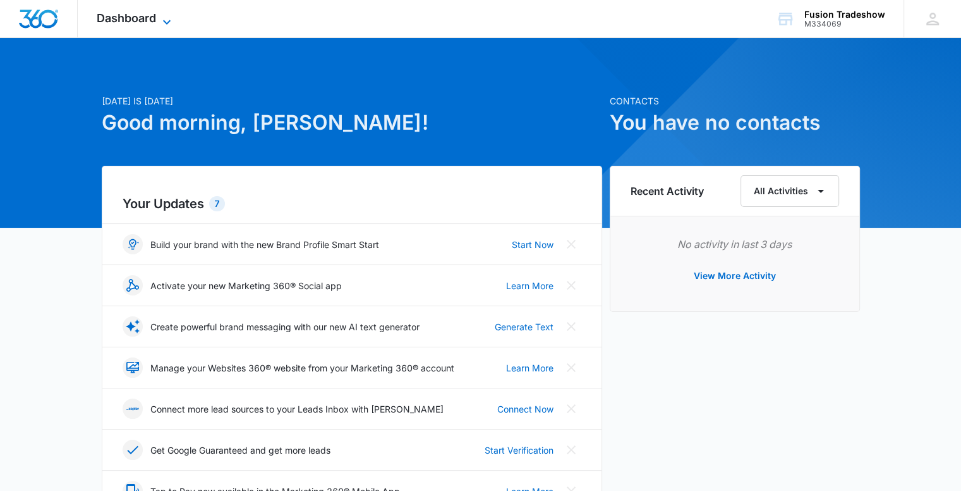  I want to click on p: No activity in last 3 days, so click(735, 244).